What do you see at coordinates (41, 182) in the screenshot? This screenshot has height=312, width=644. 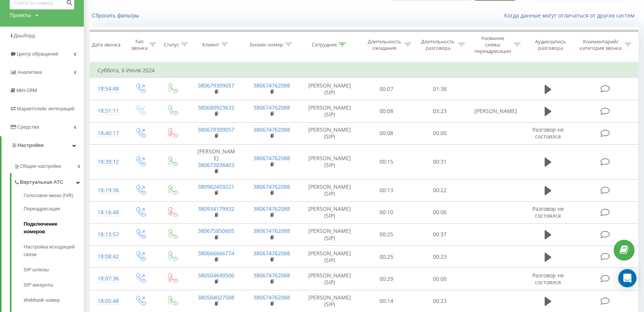 I see `span: Виртуальная АТС` at bounding box center [41, 182].